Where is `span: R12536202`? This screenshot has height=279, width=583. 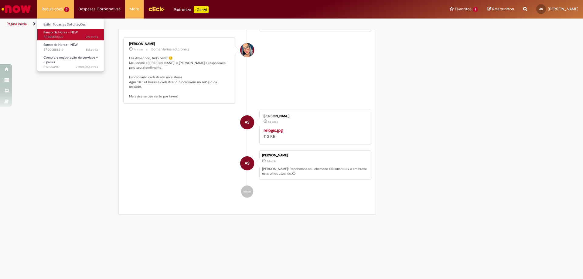
span: R12536202 is located at coordinates (71, 67).